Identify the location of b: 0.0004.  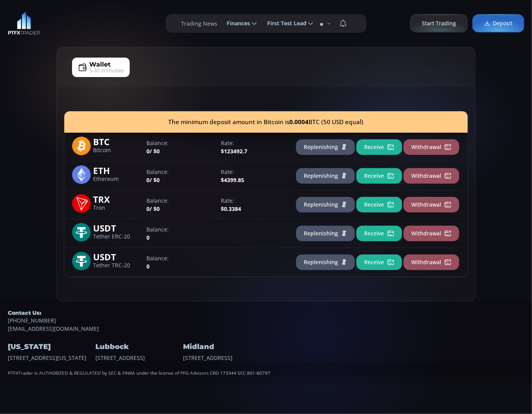
(299, 122).